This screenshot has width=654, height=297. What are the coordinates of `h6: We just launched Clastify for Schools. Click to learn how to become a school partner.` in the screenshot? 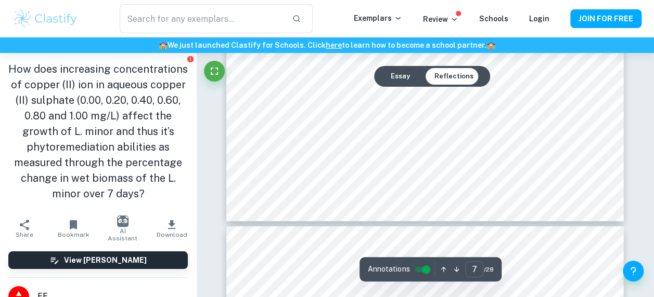 It's located at (327, 45).